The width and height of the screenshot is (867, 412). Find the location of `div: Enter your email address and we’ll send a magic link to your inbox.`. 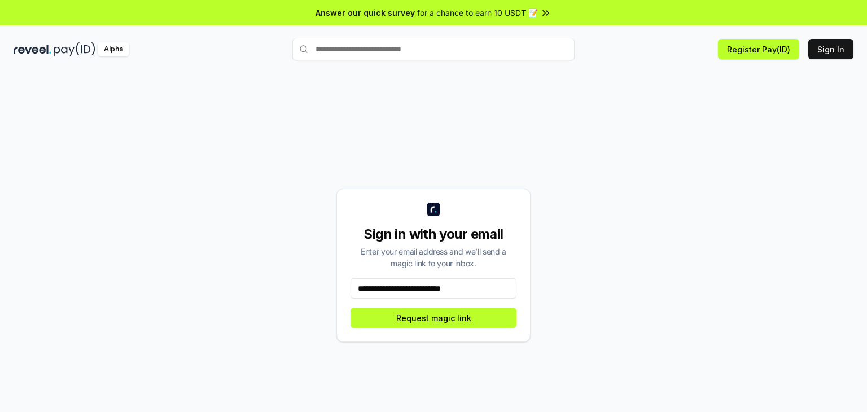

div: Enter your email address and we’ll send a magic link to your inbox. is located at coordinates (434, 257).